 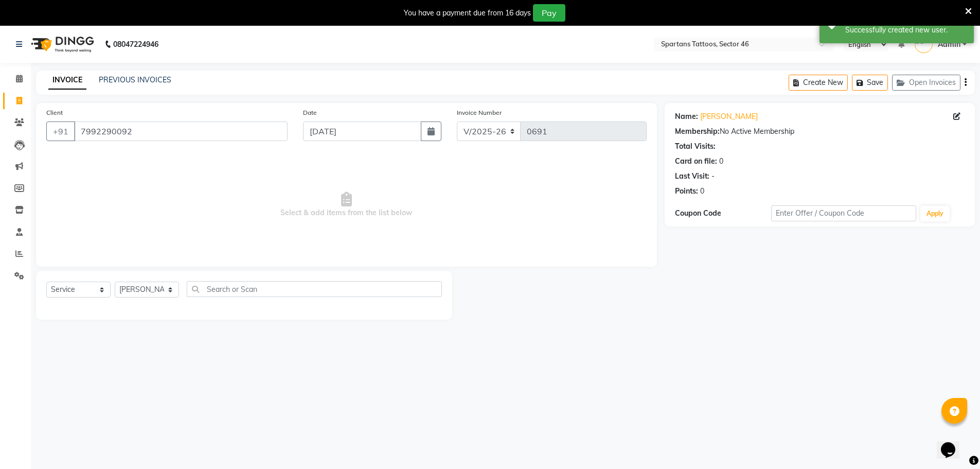 I want to click on div: Card on file:, so click(x=696, y=161).